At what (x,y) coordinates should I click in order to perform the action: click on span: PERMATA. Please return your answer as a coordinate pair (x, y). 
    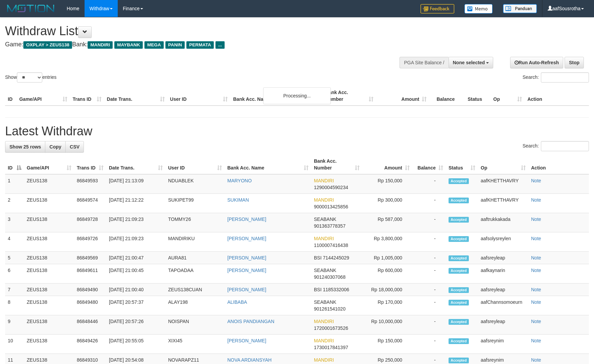
    Looking at the image, I should click on (200, 45).